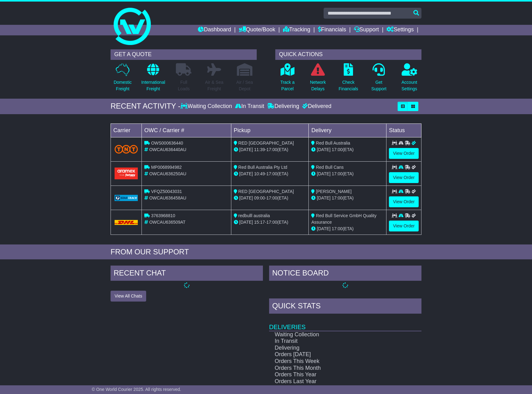  What do you see at coordinates (288, 85) in the screenshot?
I see `p: Track a Parcel` at bounding box center [288, 85].